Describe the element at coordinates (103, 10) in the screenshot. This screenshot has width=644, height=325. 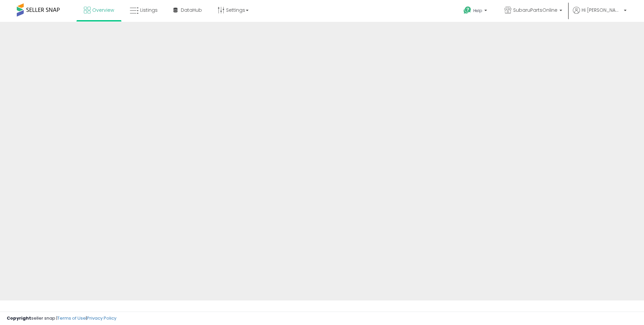
I see `span: Overview` at that location.